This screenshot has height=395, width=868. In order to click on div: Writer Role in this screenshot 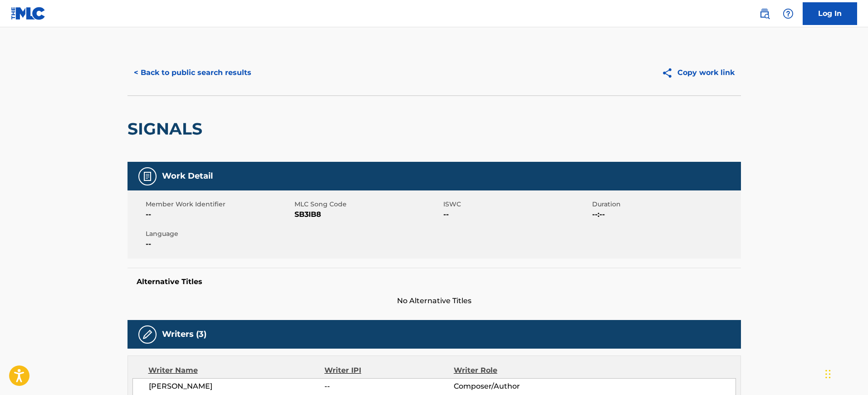, I will do `click(512, 370)`.